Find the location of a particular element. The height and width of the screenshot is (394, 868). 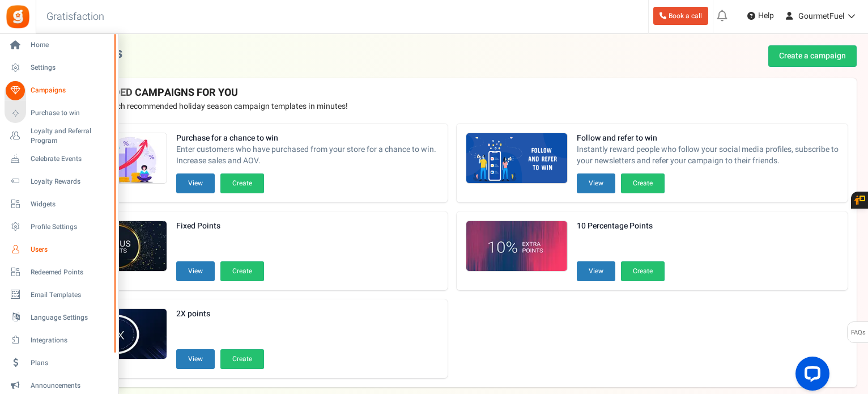

strong: Fixed Points is located at coordinates (220, 226).